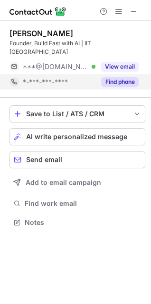 The image size is (151, 304). Describe the element at coordinates (78, 182) in the screenshot. I see `button: Add to email campaign` at that location.